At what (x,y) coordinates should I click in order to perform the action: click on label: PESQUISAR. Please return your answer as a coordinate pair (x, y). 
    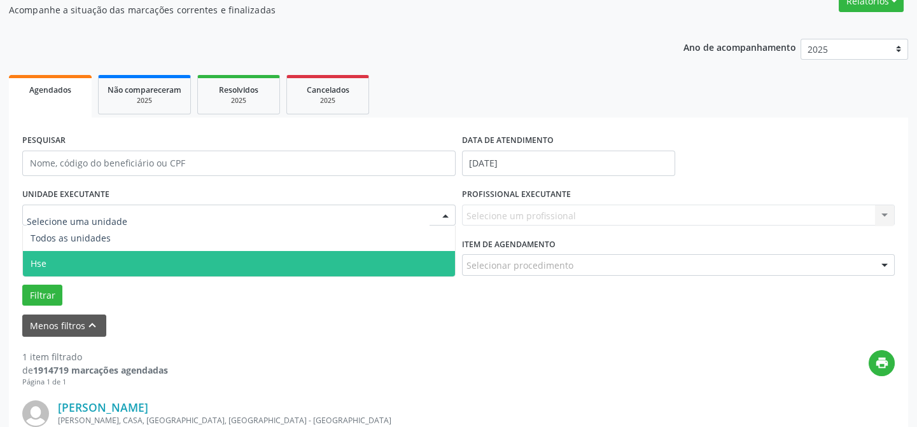
    Looking at the image, I should click on (44, 141).